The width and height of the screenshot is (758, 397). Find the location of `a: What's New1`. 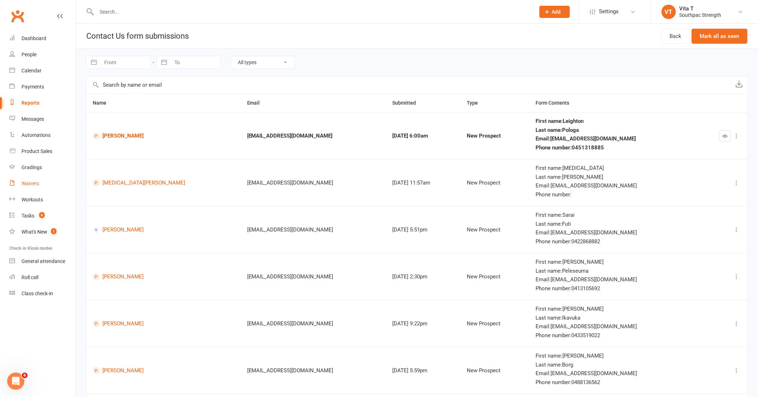

a: What's New1 is located at coordinates (42, 232).